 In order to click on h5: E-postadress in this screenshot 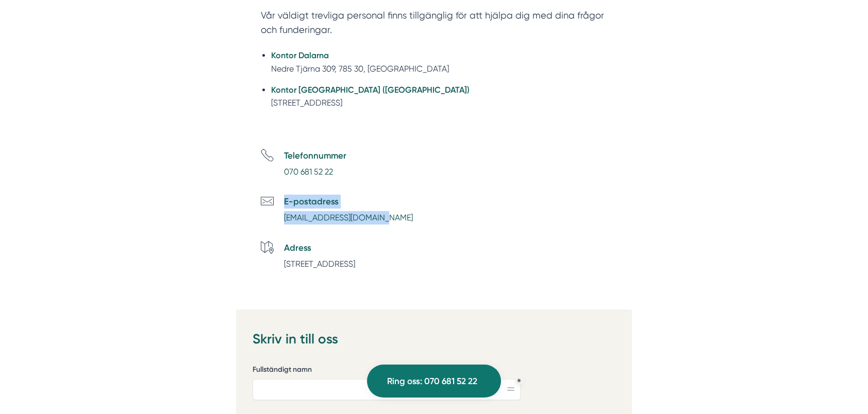, I will do `click(348, 202)`.